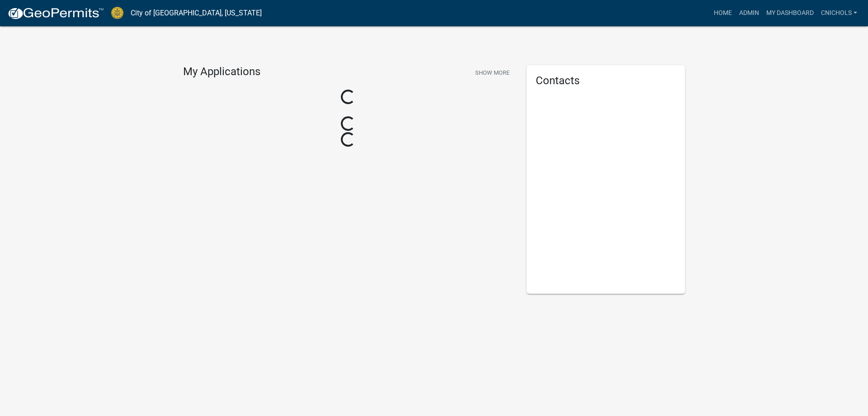  I want to click on h5: Contacts, so click(606, 81).